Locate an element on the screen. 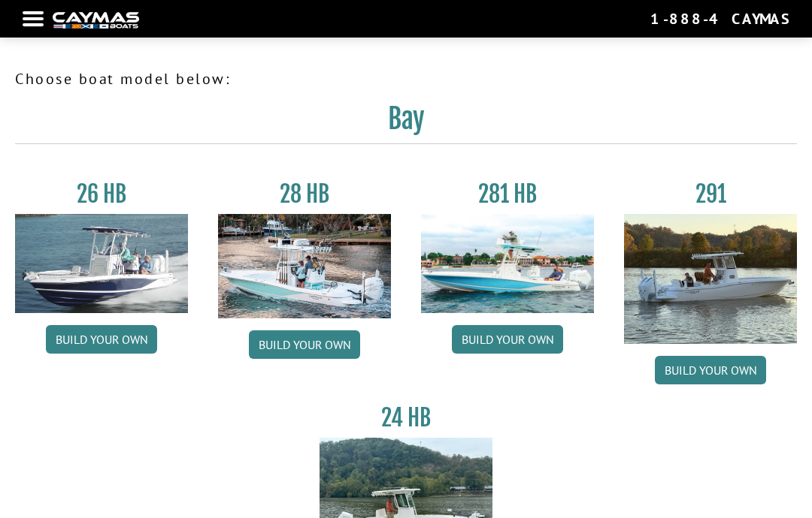  h3: 281 HB is located at coordinates (508, 194).